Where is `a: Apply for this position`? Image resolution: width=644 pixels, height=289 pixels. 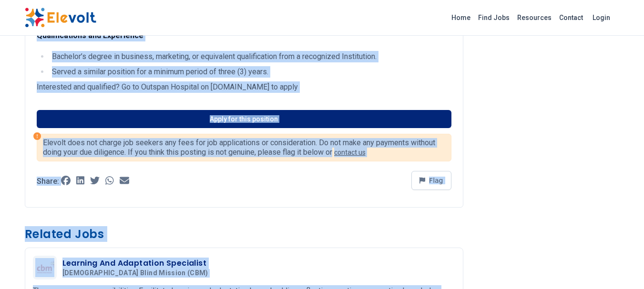
a: Apply for this position is located at coordinates (244, 119).